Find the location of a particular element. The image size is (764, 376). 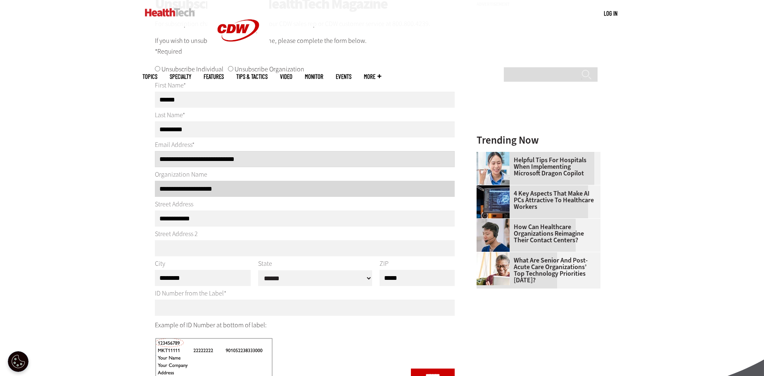

h3: Trending Now is located at coordinates (538, 140).